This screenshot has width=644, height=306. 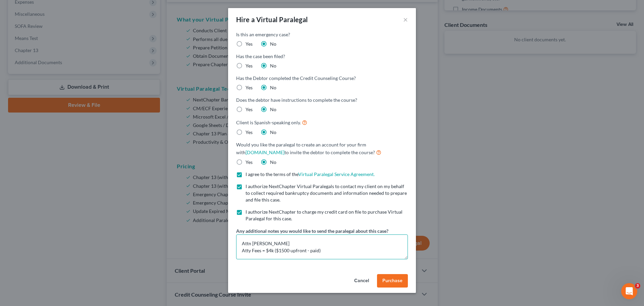 I want to click on span: 3, so click(x=638, y=286).